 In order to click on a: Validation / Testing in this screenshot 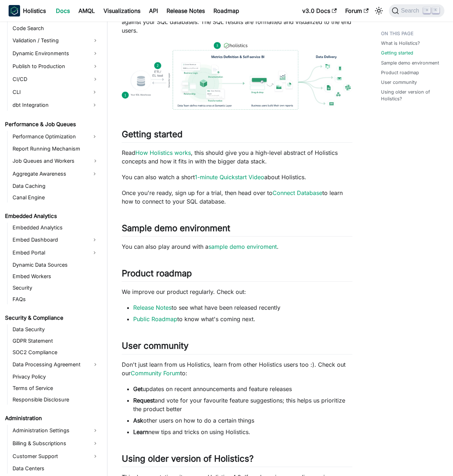, I will do `click(56, 40)`.